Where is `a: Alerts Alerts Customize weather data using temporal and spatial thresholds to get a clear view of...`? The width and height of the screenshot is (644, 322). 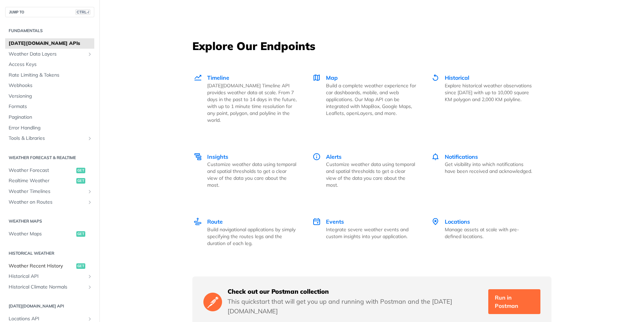
a: Alerts Alerts Customize weather data using temporal and spatial thresholds to get a clear view of... is located at coordinates (364, 171).